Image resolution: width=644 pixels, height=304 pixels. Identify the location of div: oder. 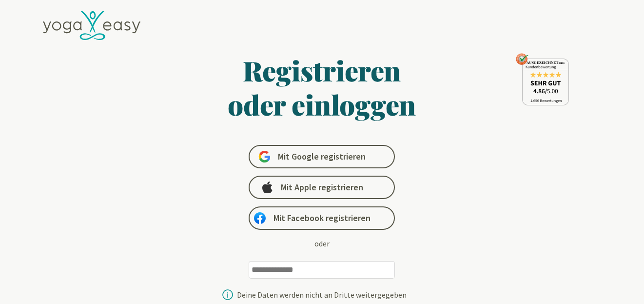
(322, 243).